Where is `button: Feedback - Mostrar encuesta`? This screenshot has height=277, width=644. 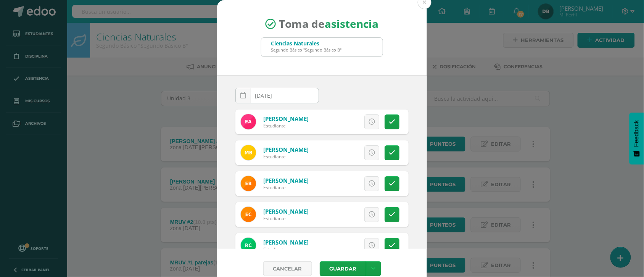
button: Feedback - Mostrar encuesta is located at coordinates (636, 138).